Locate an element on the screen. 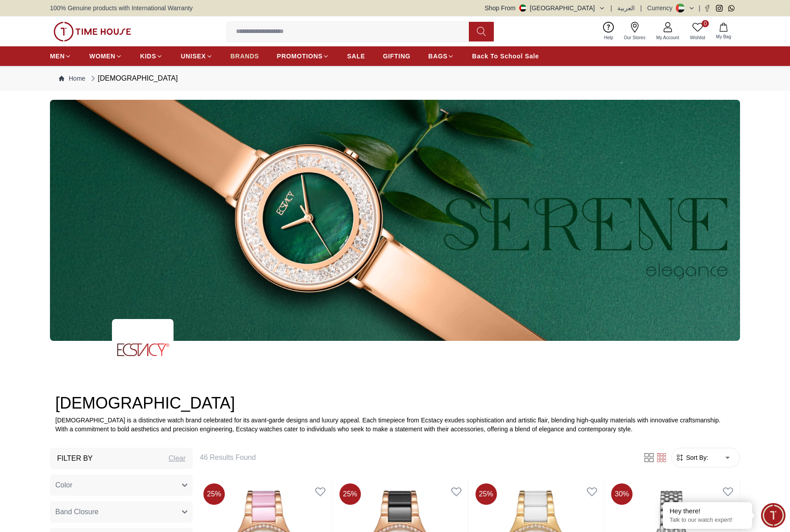  button: العربية is located at coordinates (626, 8).